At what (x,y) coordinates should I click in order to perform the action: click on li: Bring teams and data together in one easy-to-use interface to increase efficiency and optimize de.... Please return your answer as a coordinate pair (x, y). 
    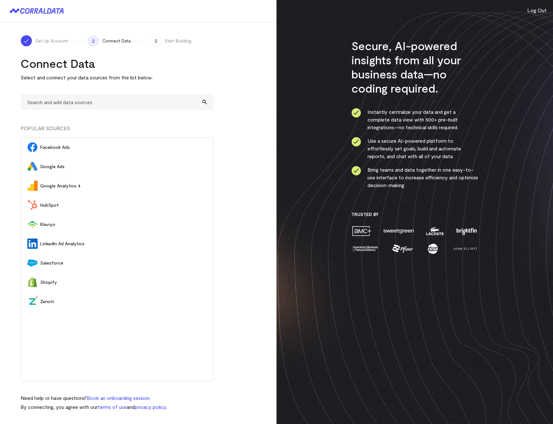
    Looking at the image, I should click on (415, 177).